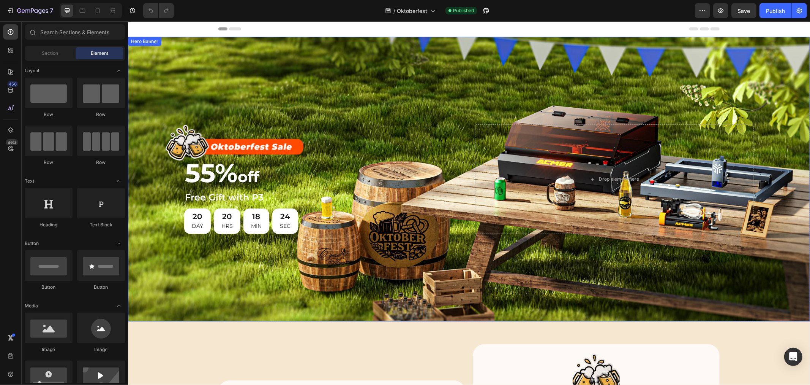  Describe the element at coordinates (50, 53) in the screenshot. I see `span: Section` at that location.